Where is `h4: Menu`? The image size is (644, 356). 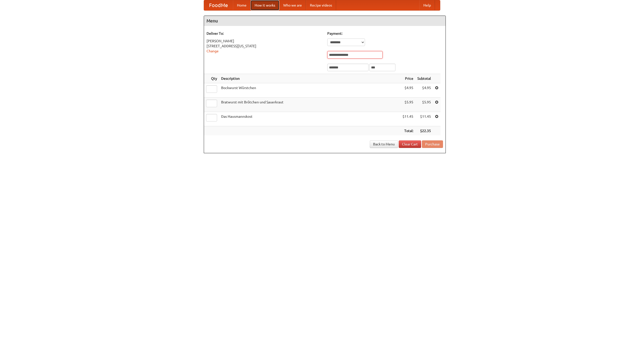 h4: Menu is located at coordinates (324, 21).